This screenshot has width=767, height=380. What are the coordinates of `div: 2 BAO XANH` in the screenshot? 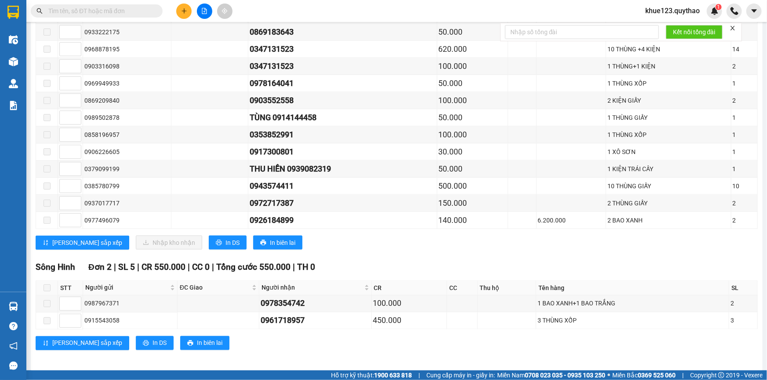 It's located at (668, 221).